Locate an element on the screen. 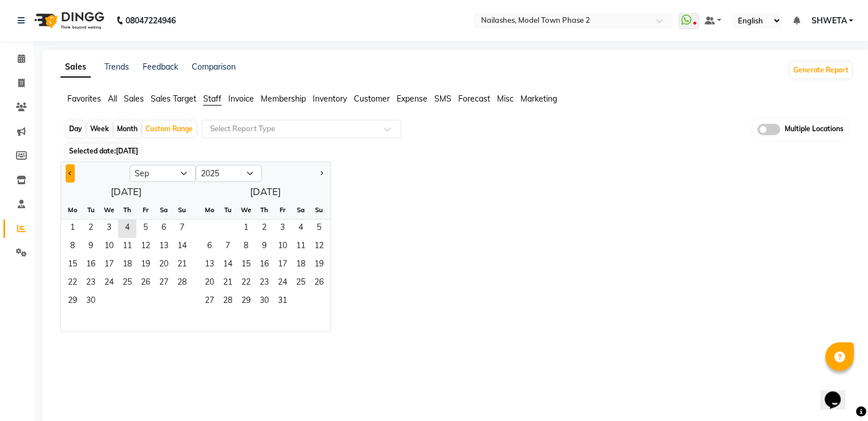 The width and height of the screenshot is (868, 421). div: Sunday, October 19, 2025 is located at coordinates (319, 265).